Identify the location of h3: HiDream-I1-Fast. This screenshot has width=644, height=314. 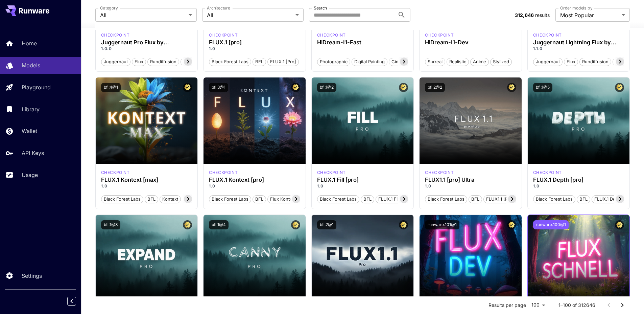
(363, 42).